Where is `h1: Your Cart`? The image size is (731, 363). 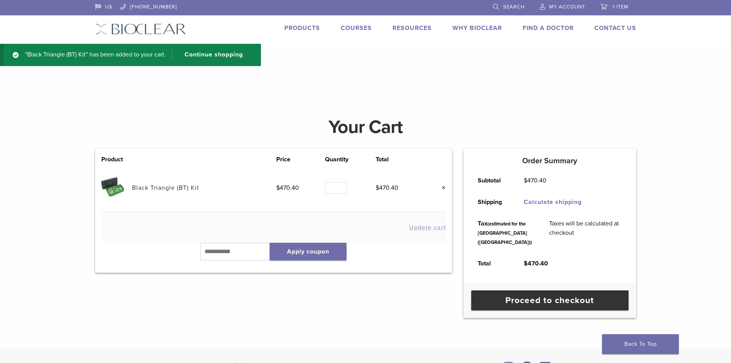 h1: Your Cart is located at coordinates (366, 127).